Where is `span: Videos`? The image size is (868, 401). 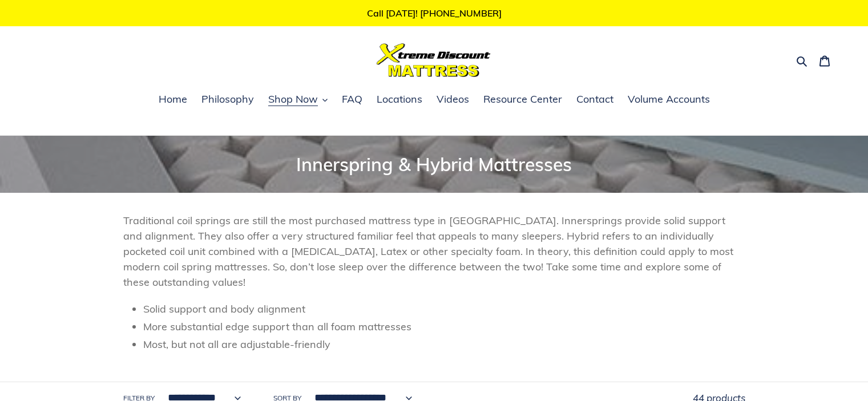 span: Videos is located at coordinates (452, 100).